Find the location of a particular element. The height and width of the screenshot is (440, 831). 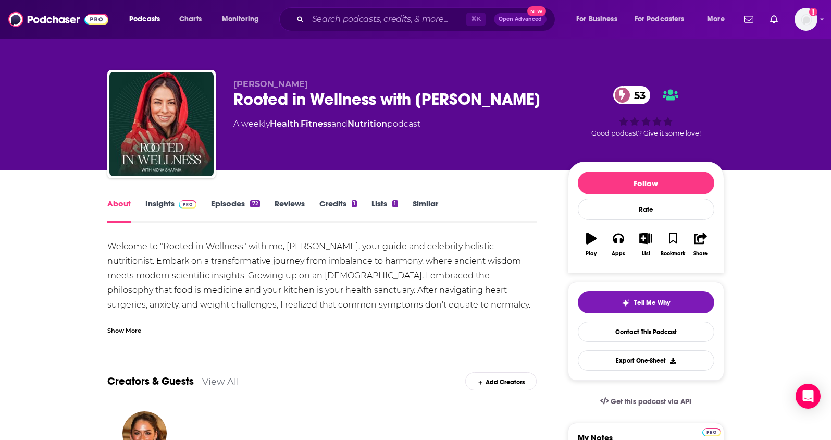

button: Share is located at coordinates (700, 244).